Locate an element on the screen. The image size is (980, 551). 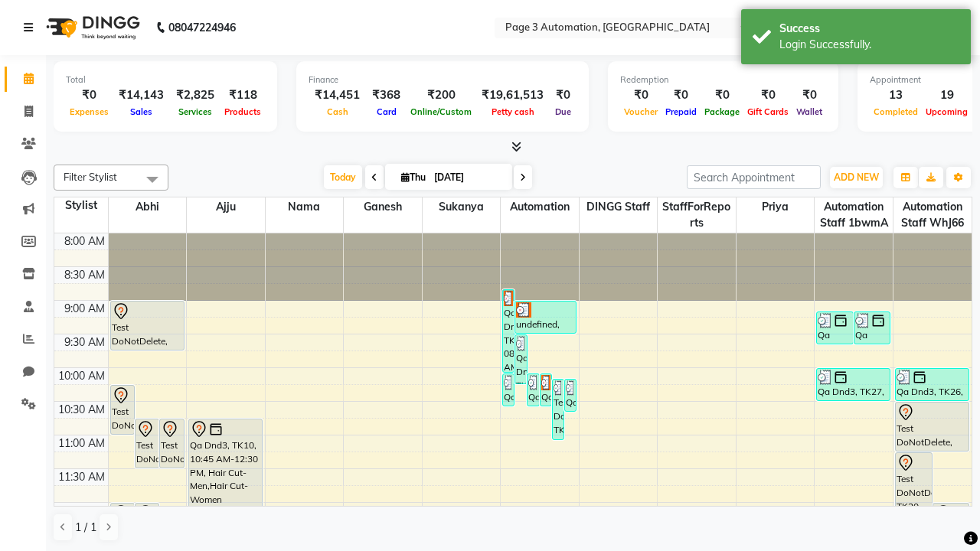
div: 13 is located at coordinates (897, 95).